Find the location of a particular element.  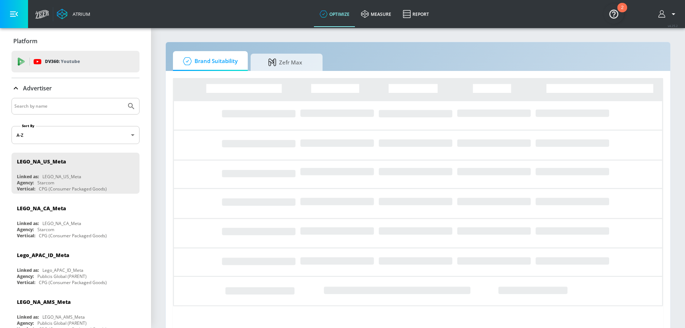

p: DV360: is located at coordinates (62, 62).